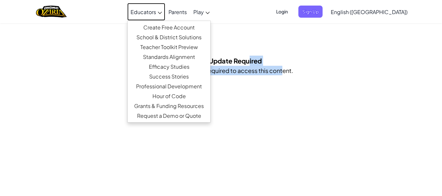 The width and height of the screenshot is (442, 196). Describe the element at coordinates (169, 77) in the screenshot. I see `a: Success Stories` at that location.